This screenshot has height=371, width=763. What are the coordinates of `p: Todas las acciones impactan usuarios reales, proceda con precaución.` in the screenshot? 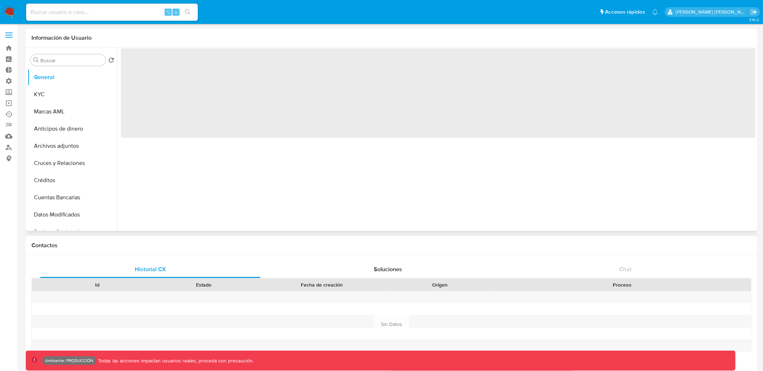 It's located at (175, 361).